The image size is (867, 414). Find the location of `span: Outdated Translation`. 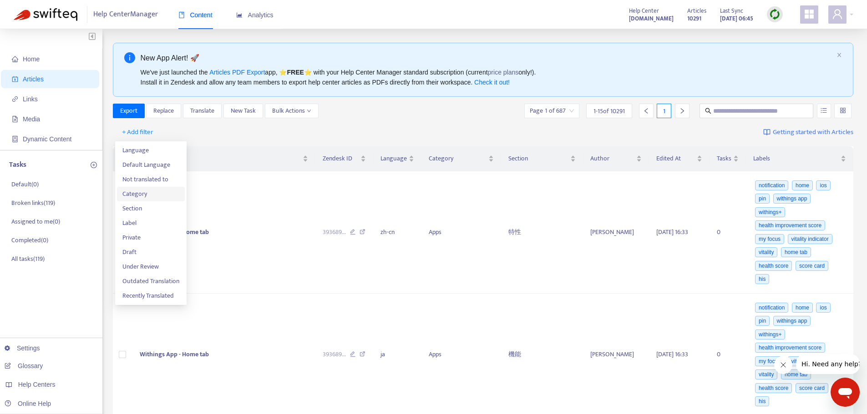

span: Outdated Translation is located at coordinates (151, 282).